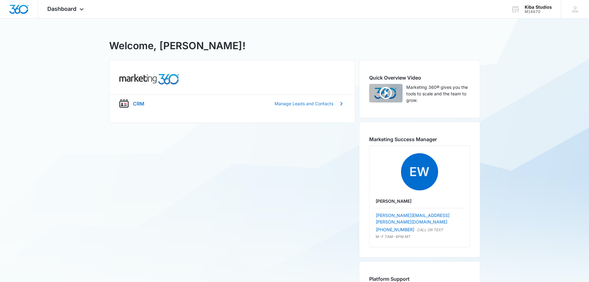  What do you see at coordinates (419, 78) in the screenshot?
I see `h2: Quick Overview Video` at bounding box center [419, 78].